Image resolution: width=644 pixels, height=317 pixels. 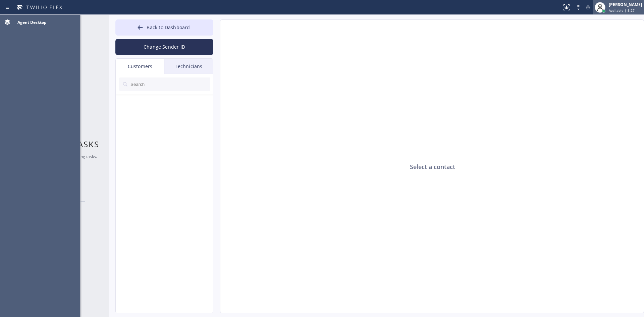 What do you see at coordinates (165, 47) in the screenshot?
I see `button: Change Sender ID` at bounding box center [165, 47].